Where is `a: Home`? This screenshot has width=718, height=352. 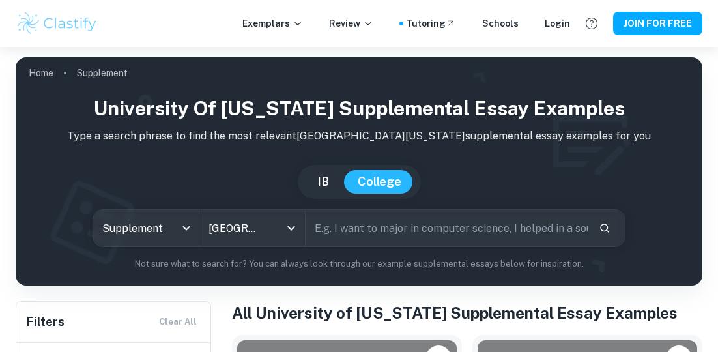 a: Home is located at coordinates (41, 73).